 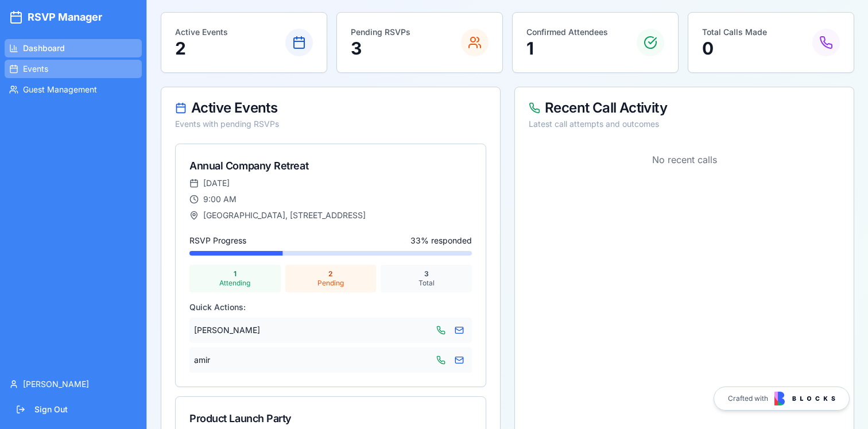 What do you see at coordinates (73, 90) in the screenshot?
I see `a: Guest Management` at bounding box center [73, 90].